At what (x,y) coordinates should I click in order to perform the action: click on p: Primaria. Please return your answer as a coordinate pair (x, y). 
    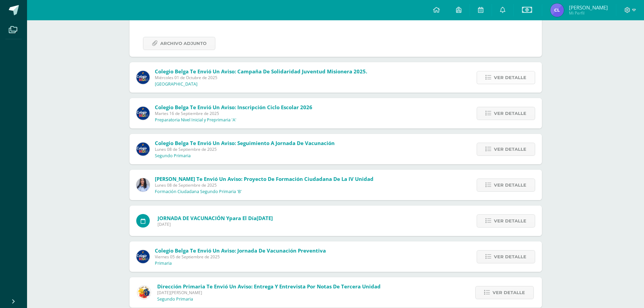
    Looking at the image, I should click on (163, 263).